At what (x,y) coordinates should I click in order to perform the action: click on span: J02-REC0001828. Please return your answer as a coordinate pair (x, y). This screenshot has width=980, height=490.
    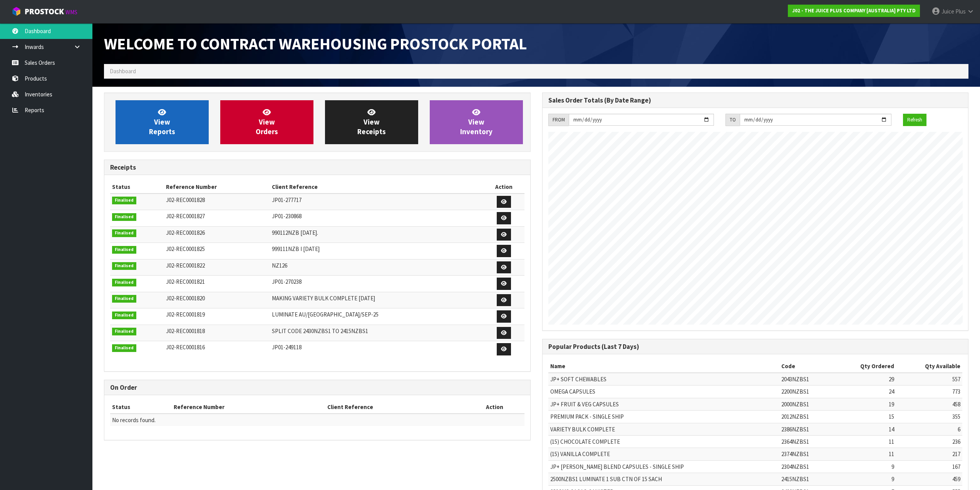
    Looking at the image, I should click on (186, 199).